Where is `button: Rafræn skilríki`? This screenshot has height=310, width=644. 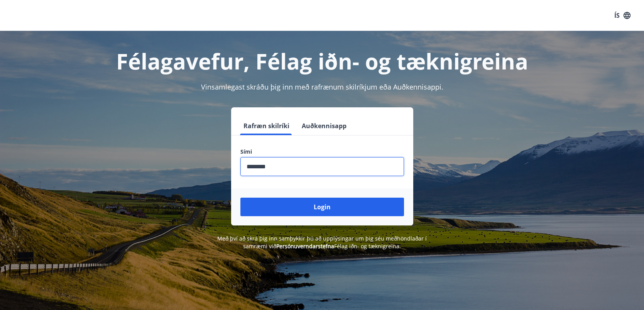 button: Rafræn skilríki is located at coordinates (266, 126).